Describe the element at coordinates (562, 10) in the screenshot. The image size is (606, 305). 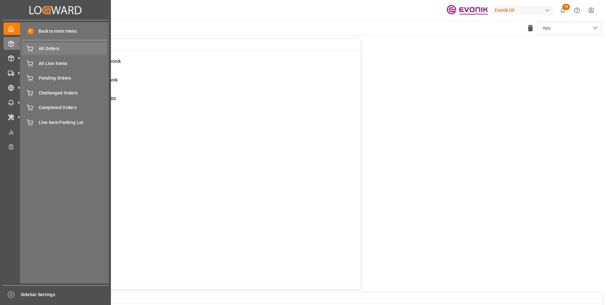
I see `button: show 18 new notifications` at that location.